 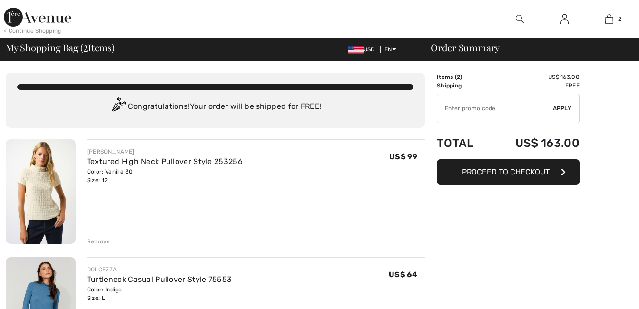 I want to click on a: Sign In, so click(x=564, y=19).